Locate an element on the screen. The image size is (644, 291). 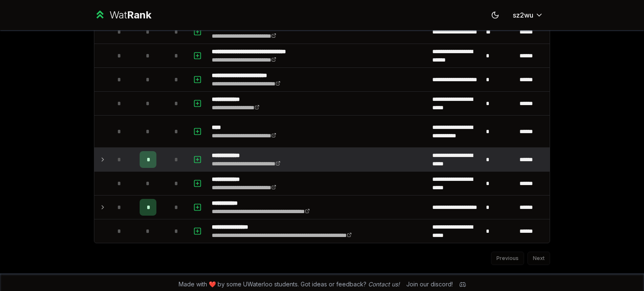
span: sz2wu is located at coordinates (523, 15).